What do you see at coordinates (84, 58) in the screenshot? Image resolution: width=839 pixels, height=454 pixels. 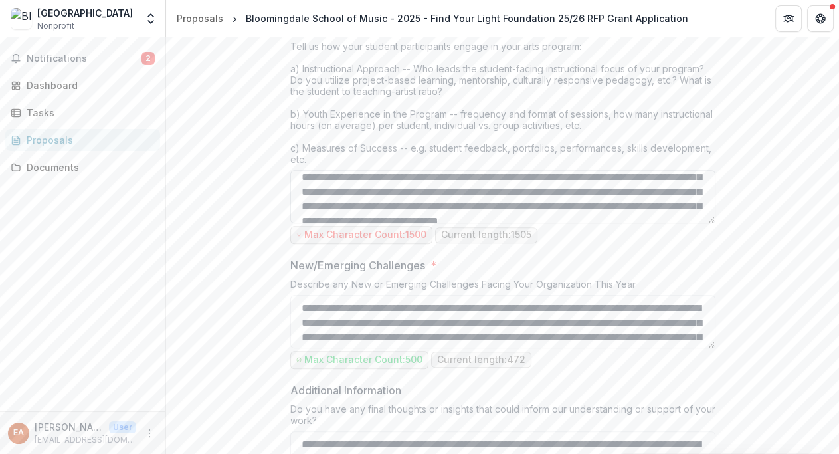 I see `span: Notifications` at bounding box center [84, 58].